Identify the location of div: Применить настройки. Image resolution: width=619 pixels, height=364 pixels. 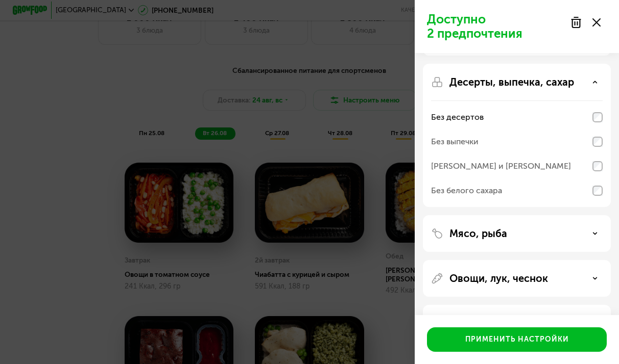
(517, 340).